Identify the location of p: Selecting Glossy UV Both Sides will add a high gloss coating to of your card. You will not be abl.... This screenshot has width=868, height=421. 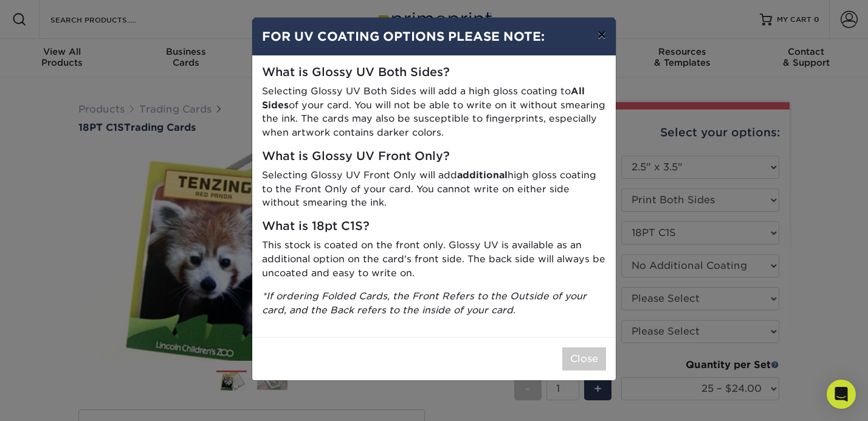
(434, 112).